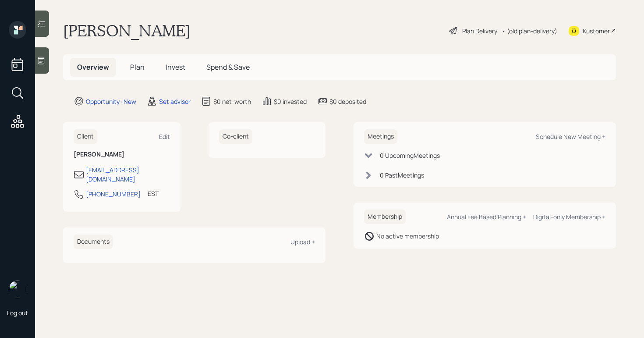 Image resolution: width=644 pixels, height=338 pixels. Describe the element at coordinates (410, 155) in the screenshot. I see `div: 0 Upcoming Meeting s` at that location.